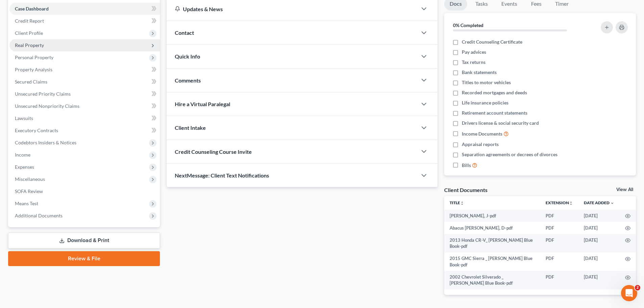 The width and height of the screenshot is (644, 308). What do you see at coordinates (599, 202) in the screenshot?
I see `a: Date Added expand_more` at bounding box center [599, 202].